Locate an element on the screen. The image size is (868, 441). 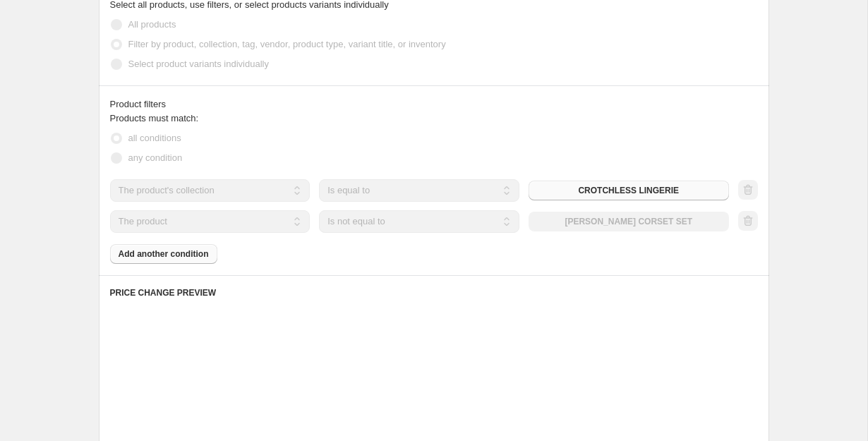
span: All products is located at coordinates (152, 24).